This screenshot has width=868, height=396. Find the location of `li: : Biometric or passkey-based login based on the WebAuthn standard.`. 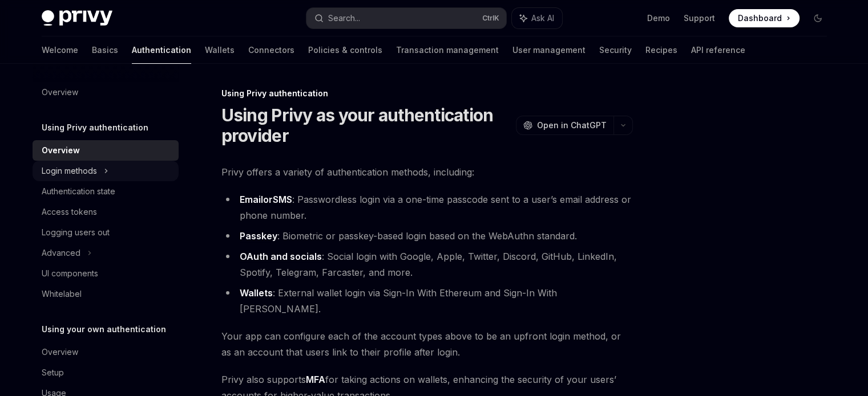

li: : Biometric or passkey-based login based on the WebAuthn standard. is located at coordinates (427, 236).